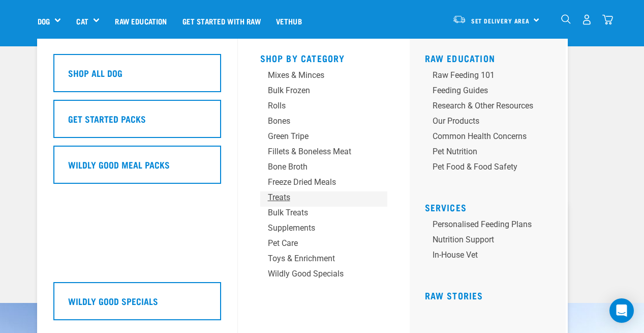  I want to click on a: Bulk Treats, so click(323, 214).